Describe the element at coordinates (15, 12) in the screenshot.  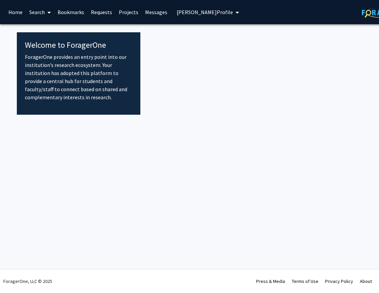
I see `a: Home` at that location.